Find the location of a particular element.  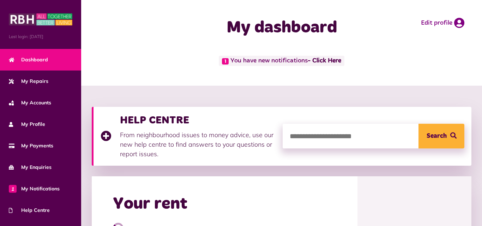

a: - Click Here is located at coordinates (324, 61).